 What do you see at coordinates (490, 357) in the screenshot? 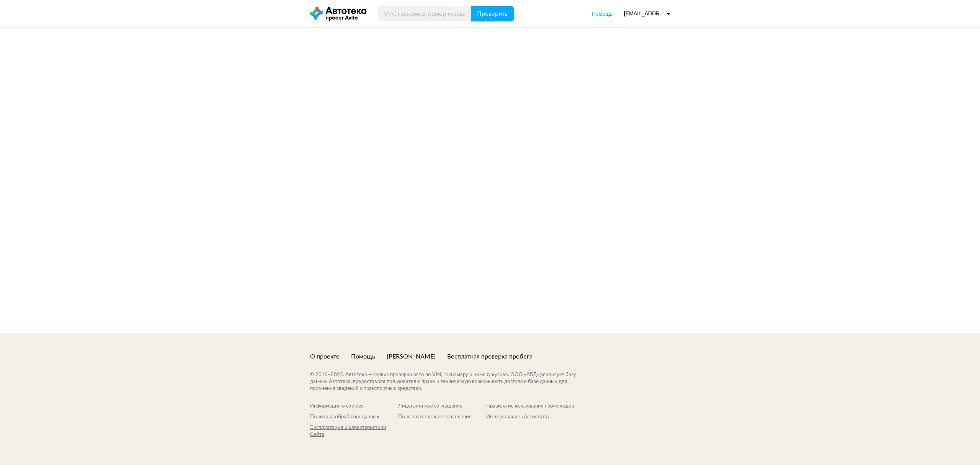
I see `a: Бесплатная проверка пробега` at bounding box center [490, 357].